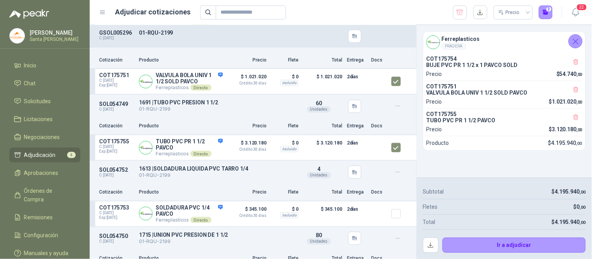 The height and width of the screenshot is (259, 592). Describe the element at coordinates (571, 74) in the screenshot. I see `span: 54.740` at that location.